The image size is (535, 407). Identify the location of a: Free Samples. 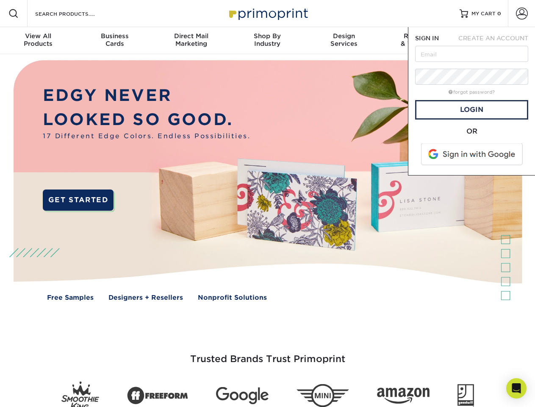
(70, 297).